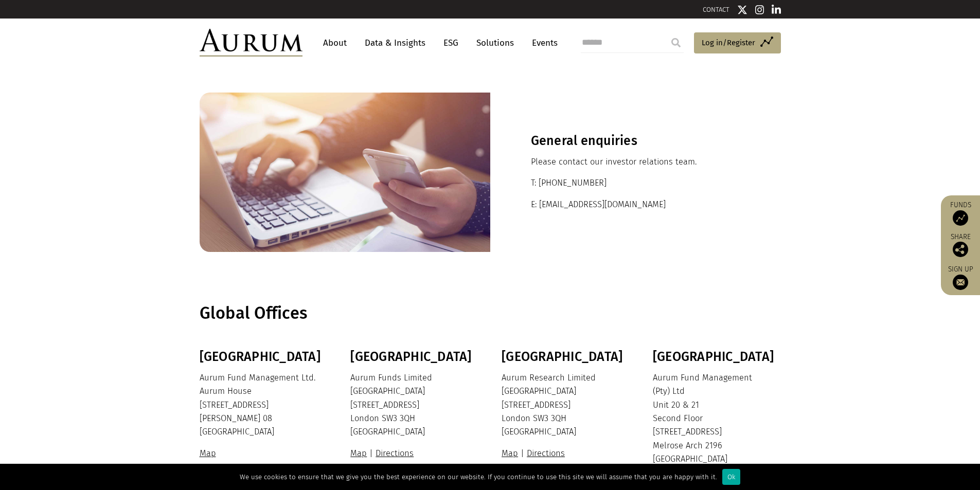  Describe the element at coordinates (737, 43) in the screenshot. I see `a: Log in/Register` at that location.